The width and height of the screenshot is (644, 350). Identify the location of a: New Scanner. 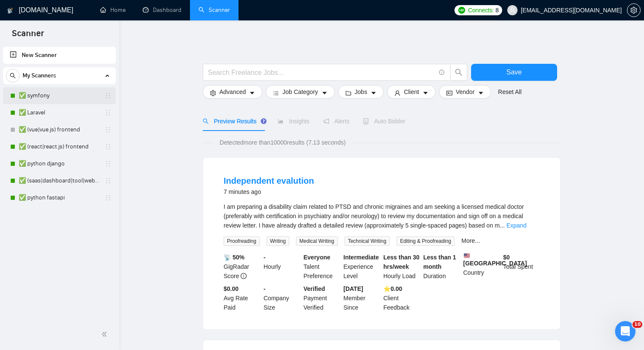
(59, 55).